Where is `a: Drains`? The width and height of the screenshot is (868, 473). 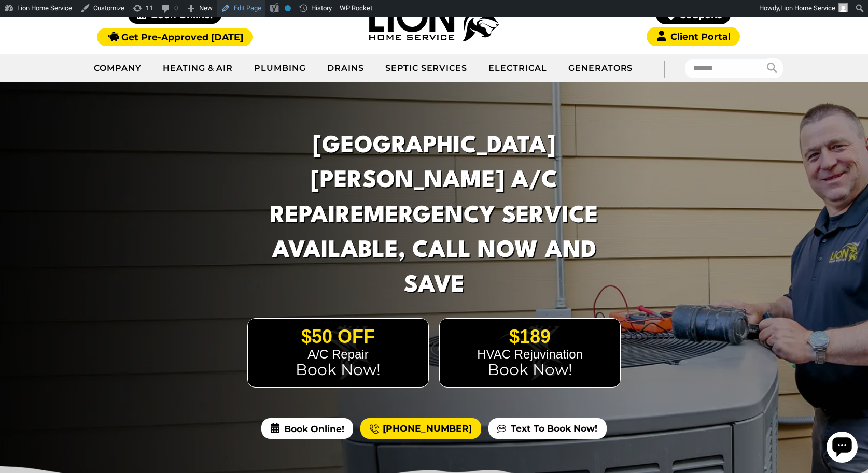 a: Drains is located at coordinates (346, 68).